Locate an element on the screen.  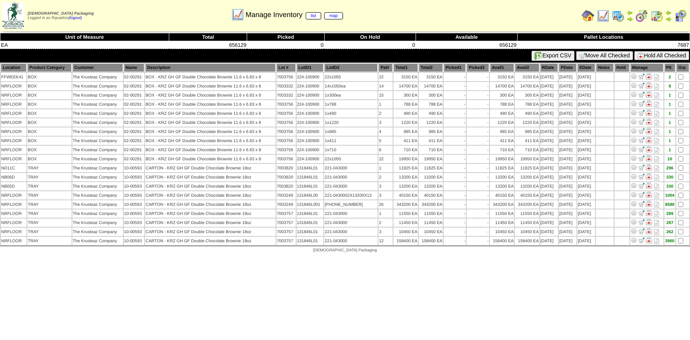
img: hold.gif is located at coordinates (641, 56).